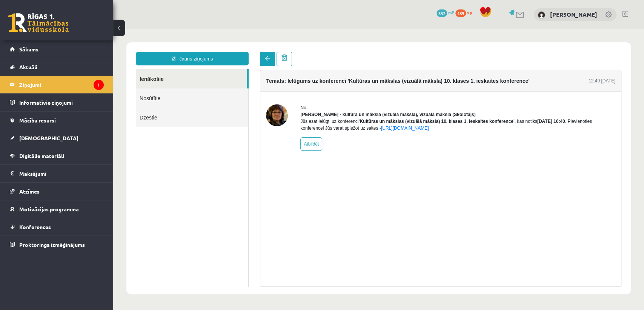 This screenshot has width=644, height=310. What do you see at coordinates (56, 209) in the screenshot?
I see `a: Motivācijas programma` at bounding box center [56, 209].